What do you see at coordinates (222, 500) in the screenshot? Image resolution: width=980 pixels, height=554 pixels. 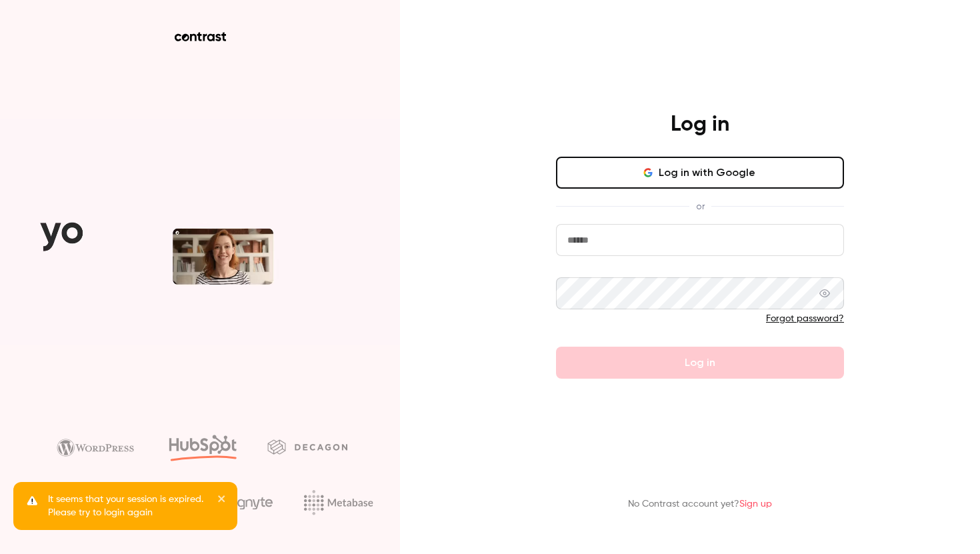 I see `button: close` at bounding box center [222, 500].